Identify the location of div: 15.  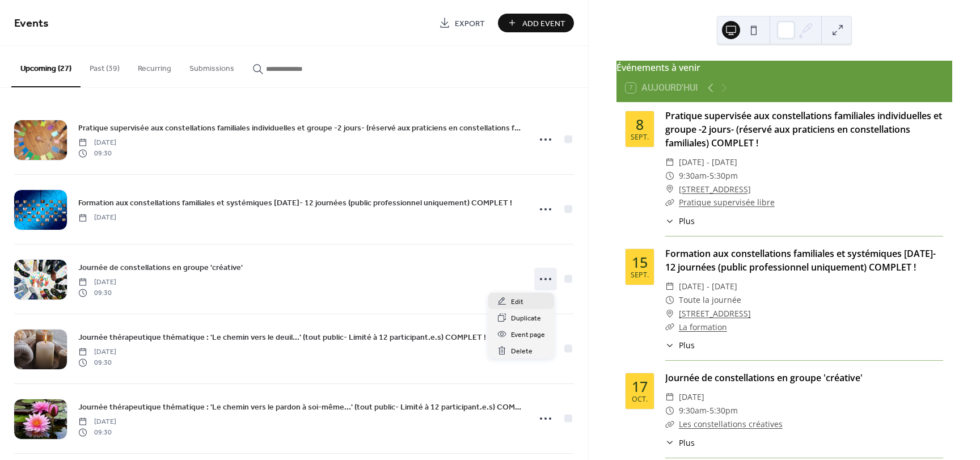
(640, 262).